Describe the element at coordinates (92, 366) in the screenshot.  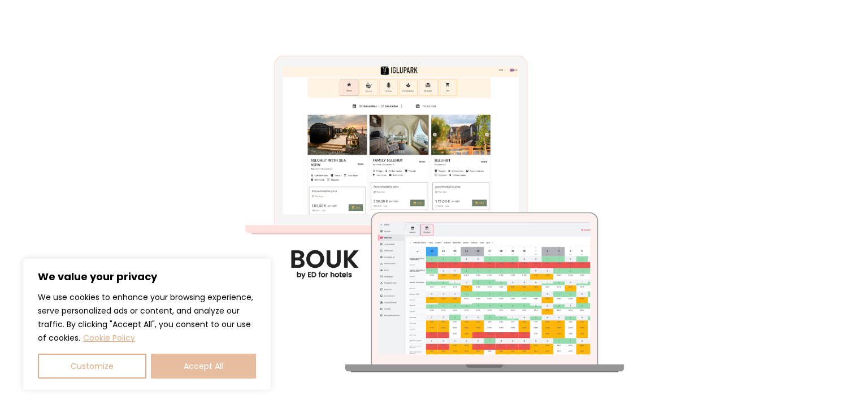
I see `button: Customize` at that location.